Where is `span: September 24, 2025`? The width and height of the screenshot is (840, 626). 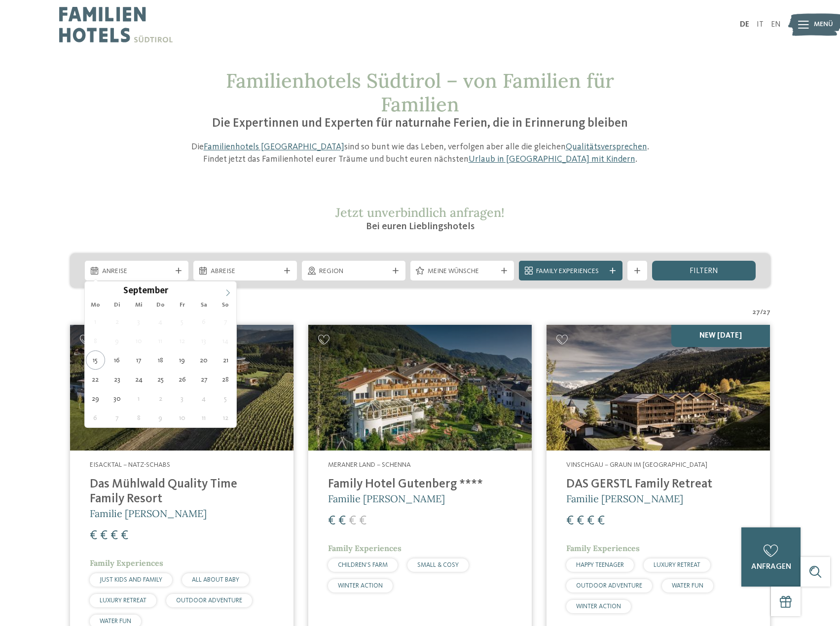
span: September 24, 2025 is located at coordinates (139, 379).